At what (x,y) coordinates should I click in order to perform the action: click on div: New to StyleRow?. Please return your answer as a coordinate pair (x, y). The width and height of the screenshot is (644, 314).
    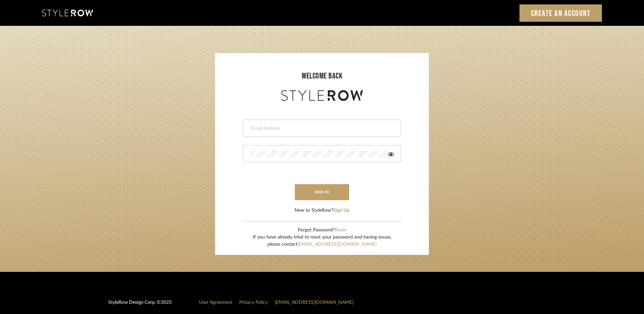
    Looking at the image, I should click on (322, 211).